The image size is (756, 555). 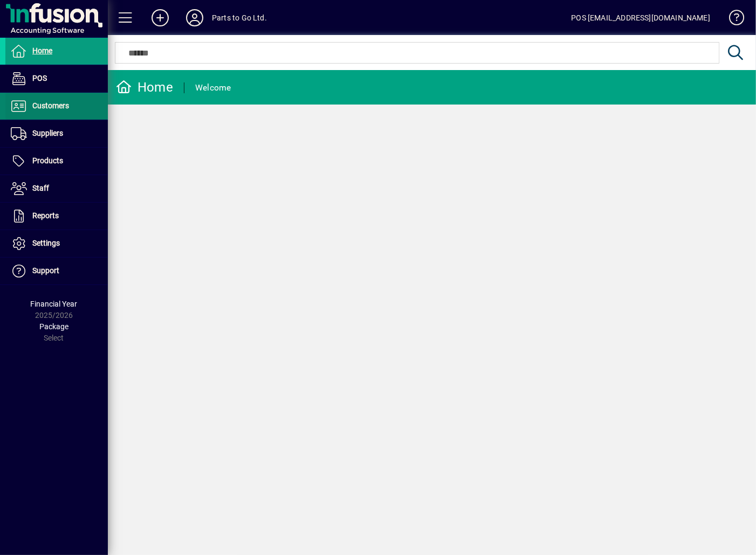 I want to click on span: Support, so click(x=46, y=271).